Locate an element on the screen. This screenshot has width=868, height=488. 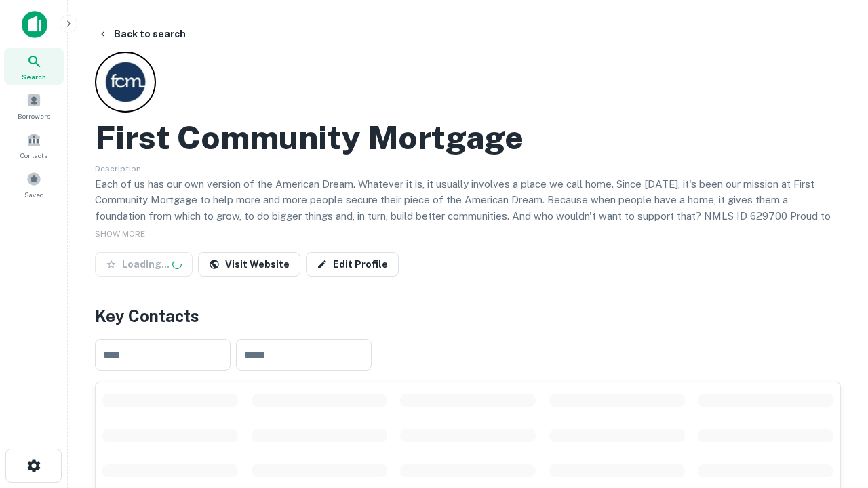
img: capitalize-icon.png is located at coordinates (35, 25).